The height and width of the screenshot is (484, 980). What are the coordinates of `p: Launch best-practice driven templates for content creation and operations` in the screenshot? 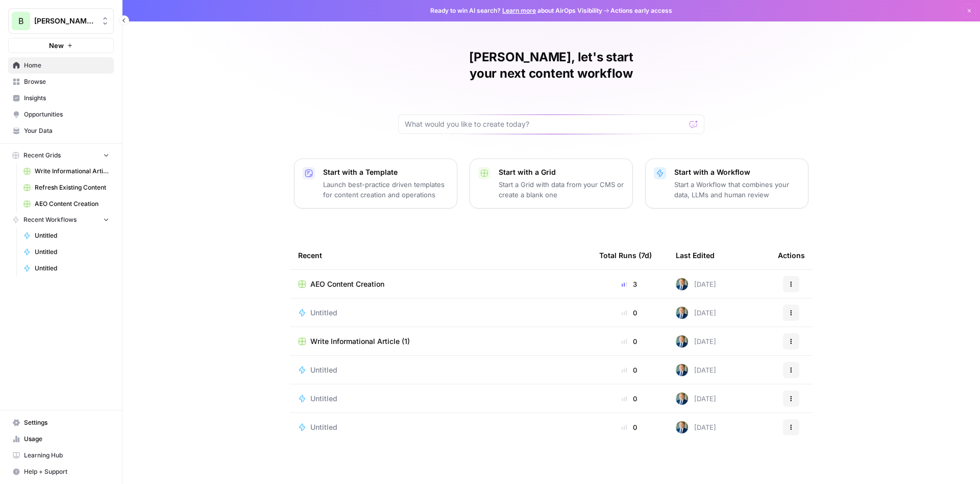 It's located at (386, 190).